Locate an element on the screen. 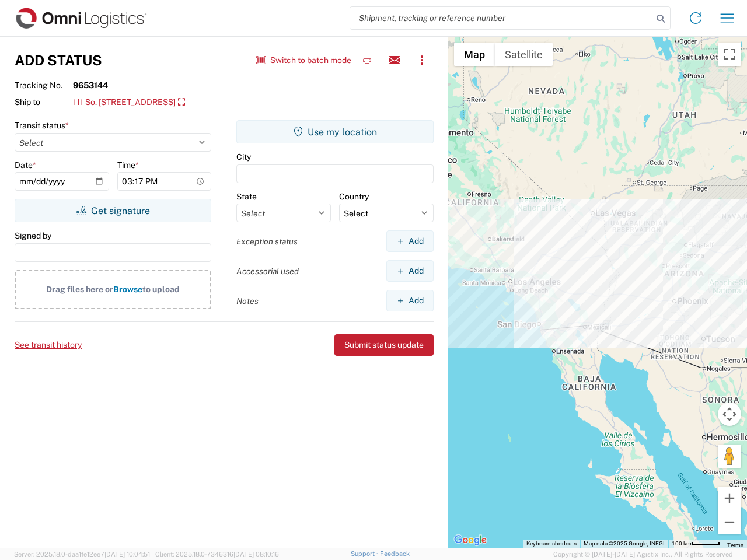  button: Show street map is located at coordinates (474, 54).